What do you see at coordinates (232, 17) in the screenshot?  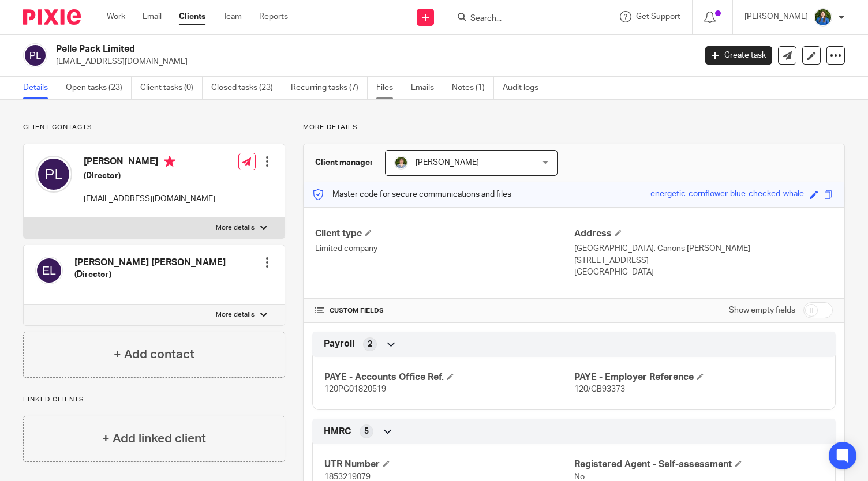 I see `a: Team` at bounding box center [232, 17].